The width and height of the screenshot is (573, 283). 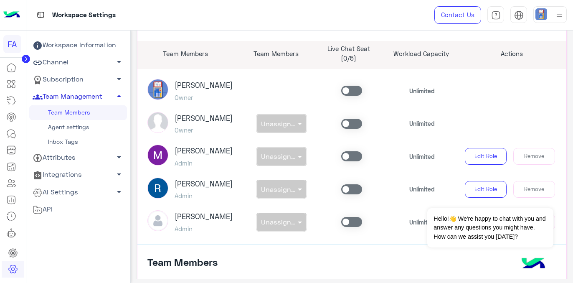 I want to click on a: Attributes, so click(x=78, y=157).